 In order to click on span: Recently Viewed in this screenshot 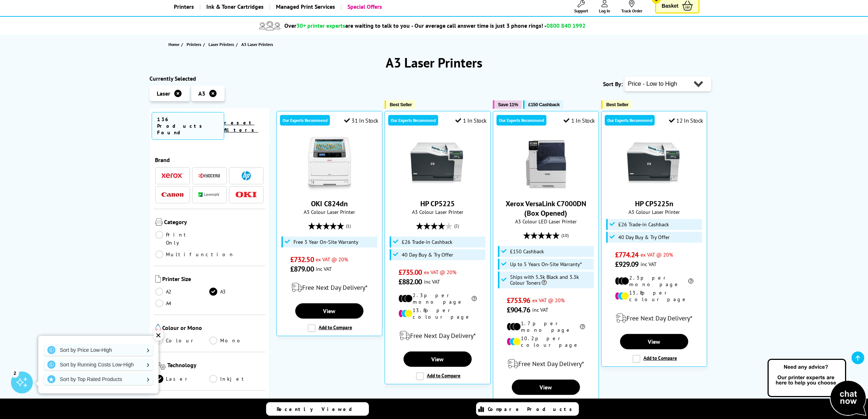, I will do `click(319, 409)`.